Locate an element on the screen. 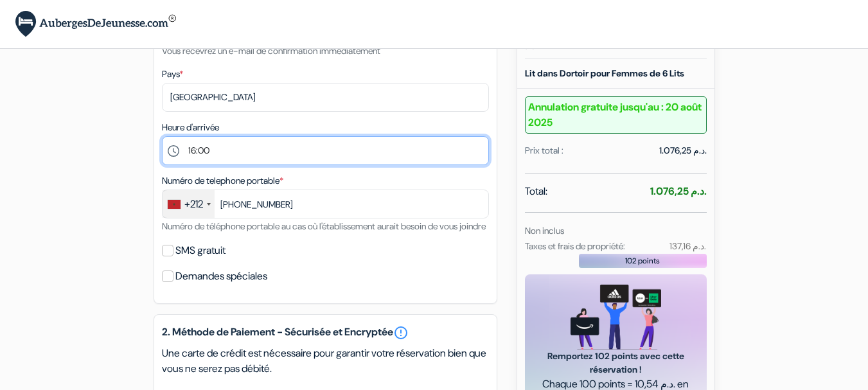  b: Annulation gratuite jusqu'au : 20 août 2025 is located at coordinates (615, 115).